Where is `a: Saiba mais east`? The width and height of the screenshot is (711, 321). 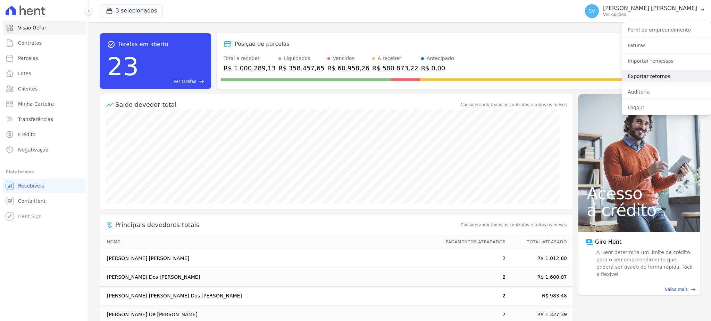 a: Saiba mais east is located at coordinates (639, 290).